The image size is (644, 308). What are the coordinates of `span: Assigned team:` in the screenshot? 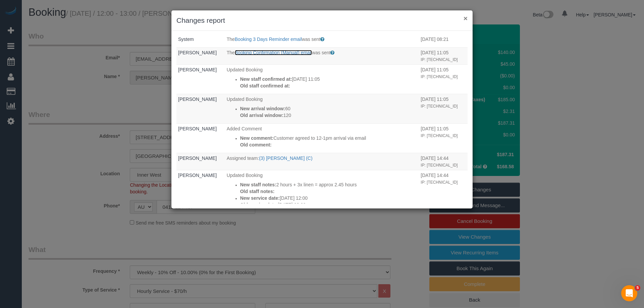 It's located at (243, 158).